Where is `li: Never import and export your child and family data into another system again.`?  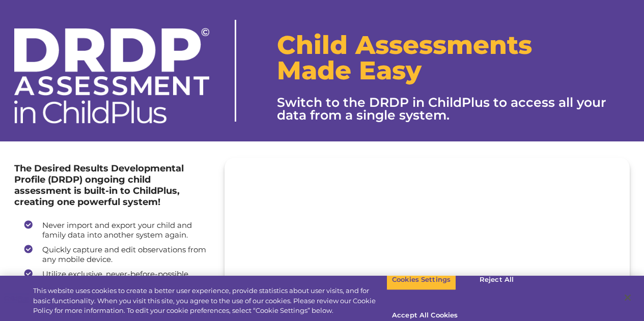 li: Never import and export your child and family data into another system again. is located at coordinates (116, 230).